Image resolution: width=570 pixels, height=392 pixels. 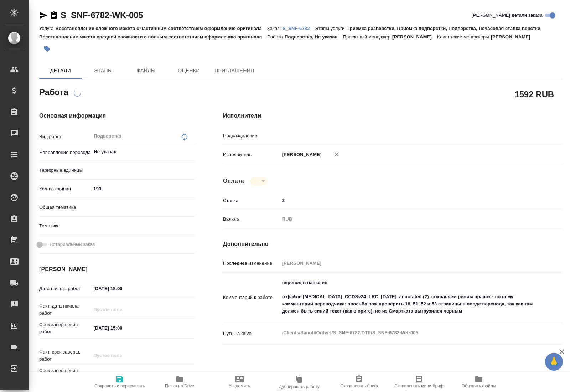 What do you see at coordinates (407, 333) in the screenshot?
I see `textarea: /Clients/Sanofi/Orders/S_SNF-6782/DTP/S_SNF-6782-WK-005` at bounding box center [407, 333].